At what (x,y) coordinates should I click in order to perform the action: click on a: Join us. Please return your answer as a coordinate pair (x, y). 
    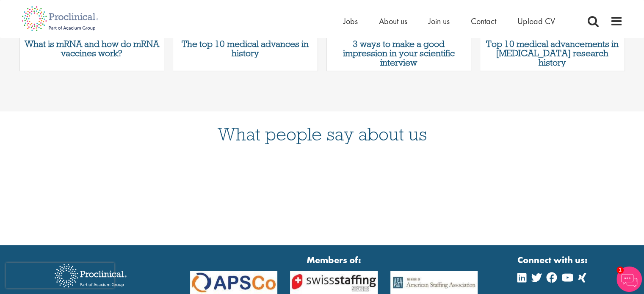
    Looking at the image, I should click on (439, 21).